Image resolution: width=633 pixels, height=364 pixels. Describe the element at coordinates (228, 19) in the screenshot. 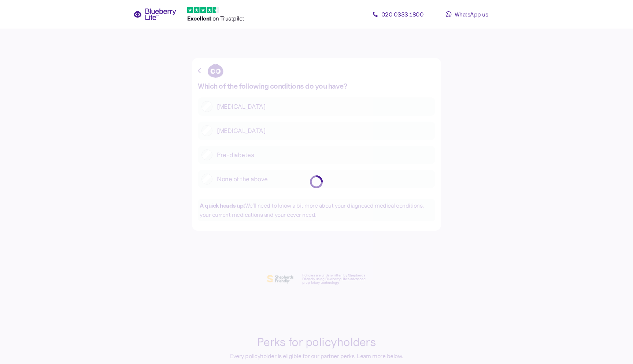

I see `span: on Trustpilot` at that location.